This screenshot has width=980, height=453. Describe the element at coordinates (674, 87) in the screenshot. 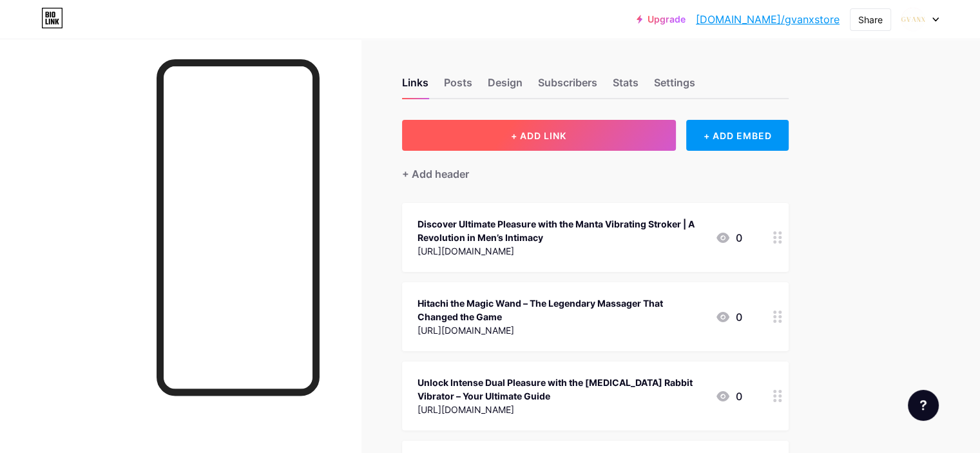

I see `div: Settings` at that location.